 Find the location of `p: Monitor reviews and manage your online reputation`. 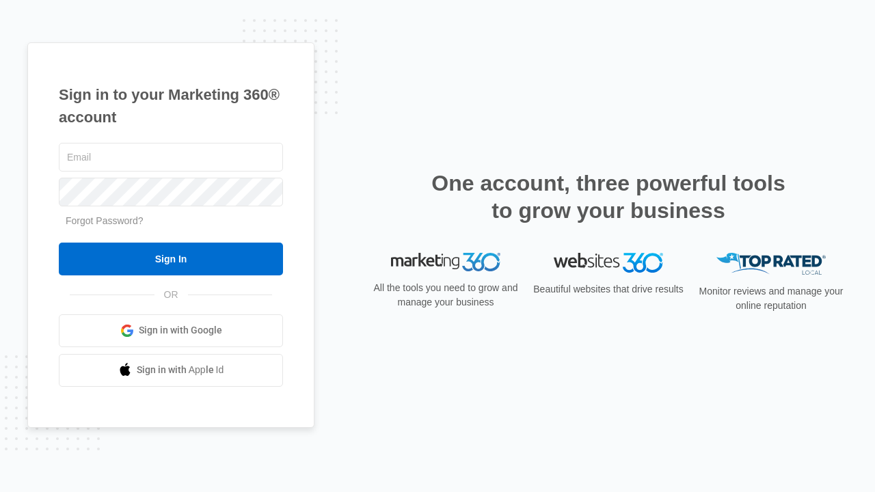

p: Monitor reviews and manage your online reputation is located at coordinates (771, 299).